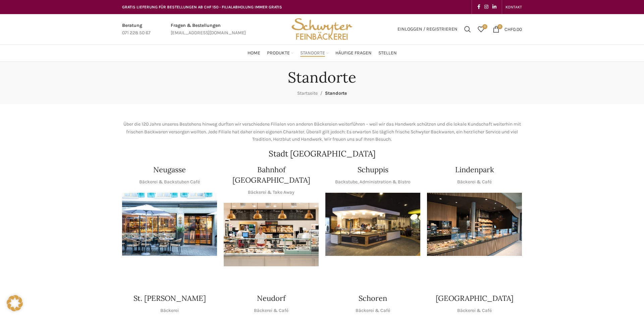 Image resolution: width=644 pixels, height=318 pixels. What do you see at coordinates (169, 311) in the screenshot?
I see `p: Bäckerei` at bounding box center [169, 311].